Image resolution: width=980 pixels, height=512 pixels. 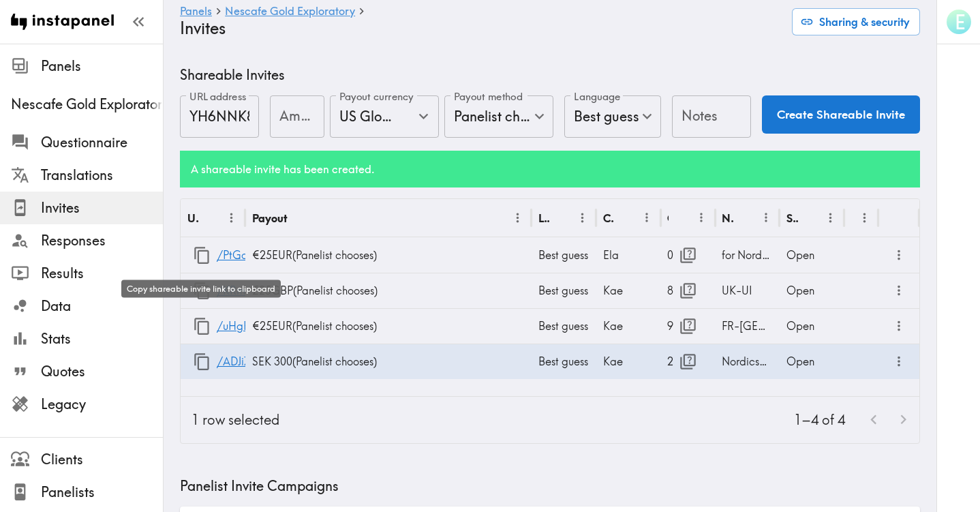 What do you see at coordinates (195, 11) in the screenshot?
I see `a: Panels` at bounding box center [195, 11].